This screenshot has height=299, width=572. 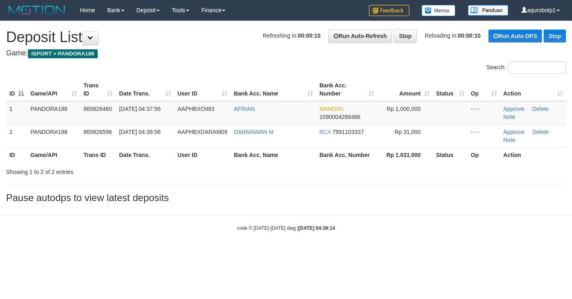 What do you see at coordinates (53, 90) in the screenshot?
I see `th: Game/API: activate to sort column ascending` at bounding box center [53, 90].